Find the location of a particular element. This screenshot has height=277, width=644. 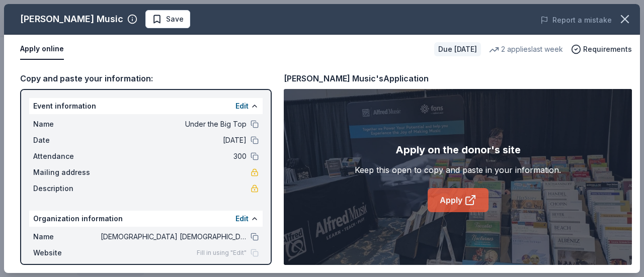

span: Fill in using "Edit" is located at coordinates (221, 253).